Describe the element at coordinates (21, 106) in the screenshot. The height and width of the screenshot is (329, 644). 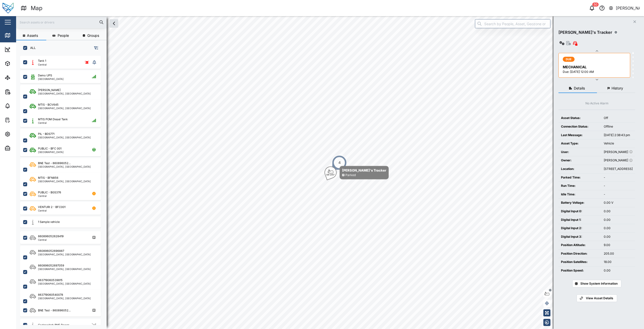
I see `div: Alarms` at that location.